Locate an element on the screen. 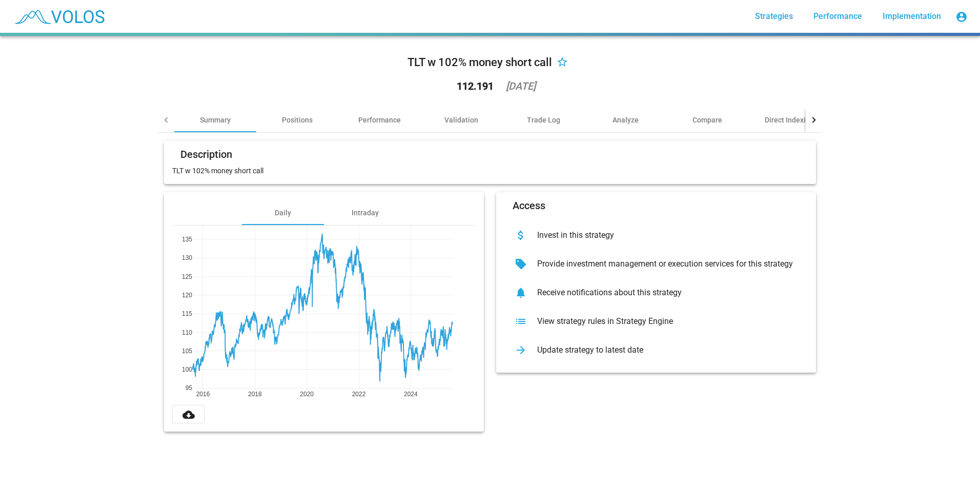 This screenshot has width=980, height=489. div: View strategy rules in Strategy Engine is located at coordinates (664, 322).